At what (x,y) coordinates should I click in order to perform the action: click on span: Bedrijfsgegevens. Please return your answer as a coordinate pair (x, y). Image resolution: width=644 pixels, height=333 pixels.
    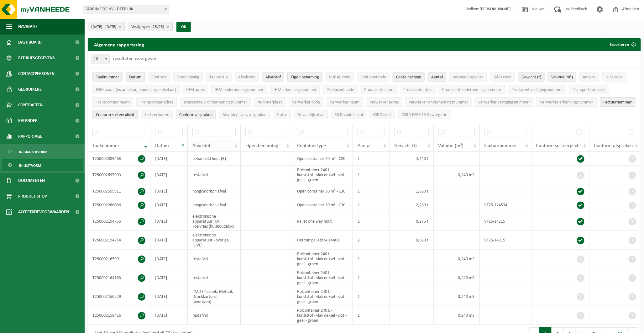
    Looking at the image, I should click on (36, 58).